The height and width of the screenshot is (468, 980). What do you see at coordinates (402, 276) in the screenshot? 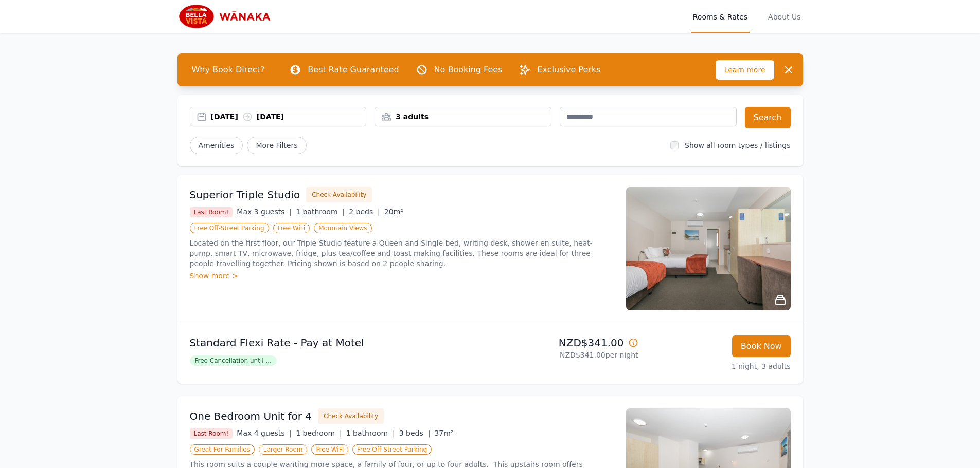
I see `div: Show more >` at bounding box center [402, 276].